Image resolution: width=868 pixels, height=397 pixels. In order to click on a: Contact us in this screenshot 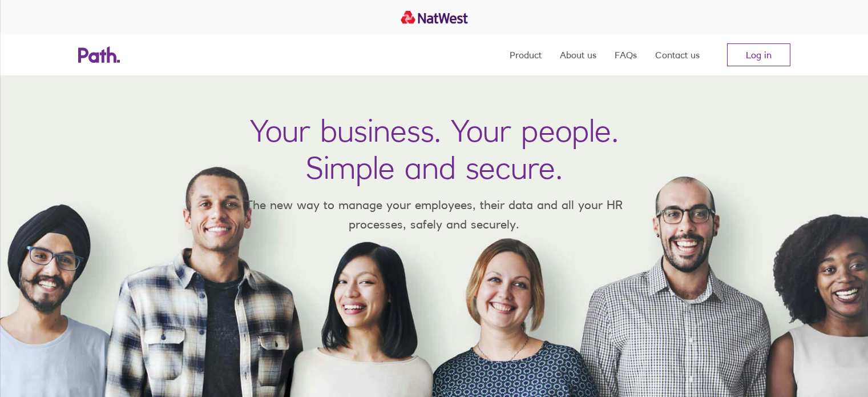, I will do `click(677, 55)`.